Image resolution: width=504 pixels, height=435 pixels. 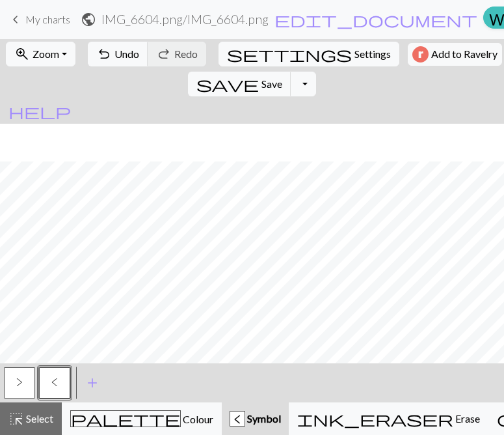 I want to click on span: keyboard_arrow_left, so click(x=16, y=20).